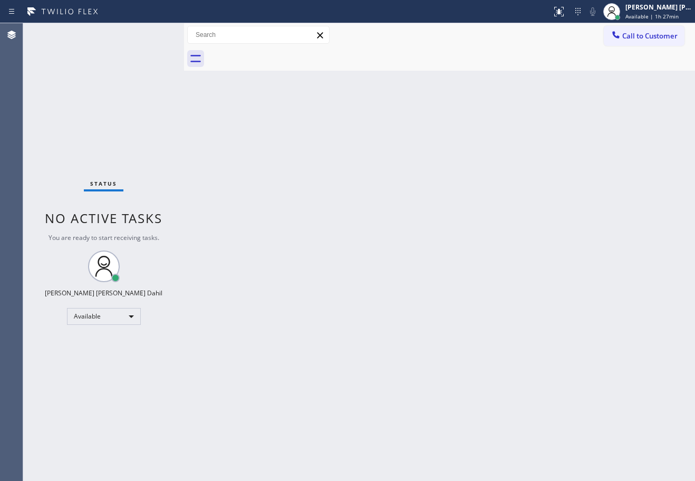 This screenshot has width=695, height=481. What do you see at coordinates (650, 36) in the screenshot?
I see `span: Call to Customer` at bounding box center [650, 36].